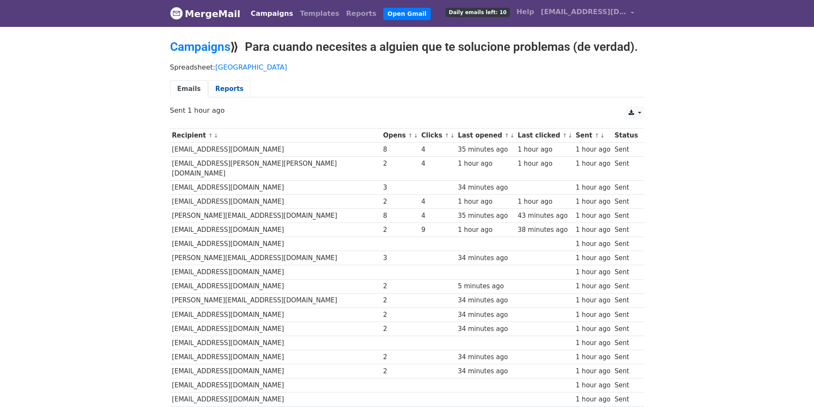 The image size is (814, 407). Describe the element at coordinates (544, 216) in the screenshot. I see `div: 43 minutes ago` at that location.